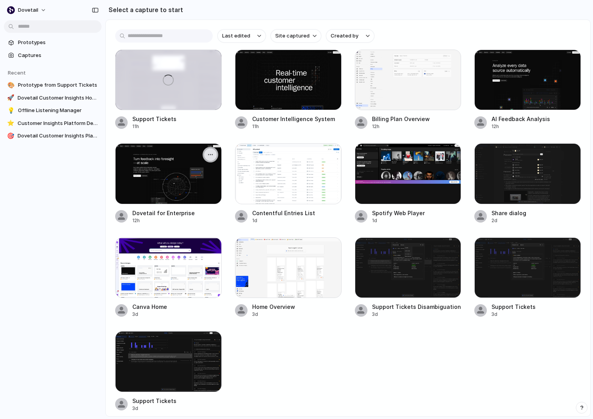  What do you see at coordinates (58, 136) in the screenshot?
I see `span: Dovetail Customer Insights Platform` at bounding box center [58, 136].